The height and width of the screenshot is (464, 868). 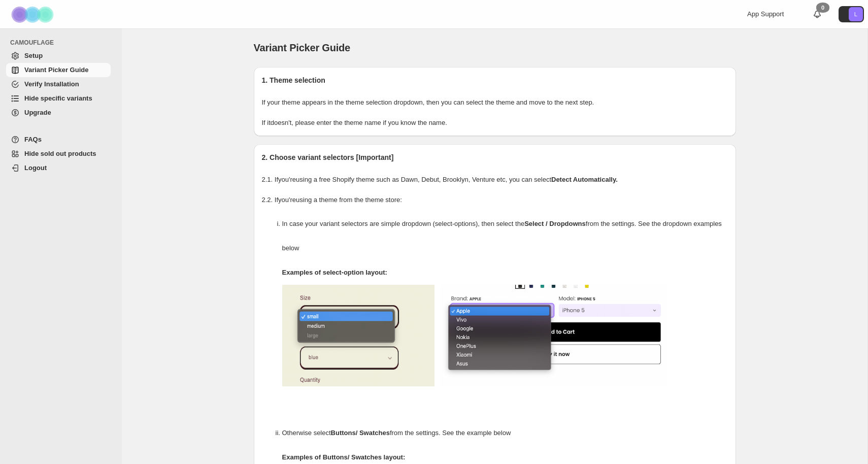 I want to click on span: FAQs, so click(x=33, y=139).